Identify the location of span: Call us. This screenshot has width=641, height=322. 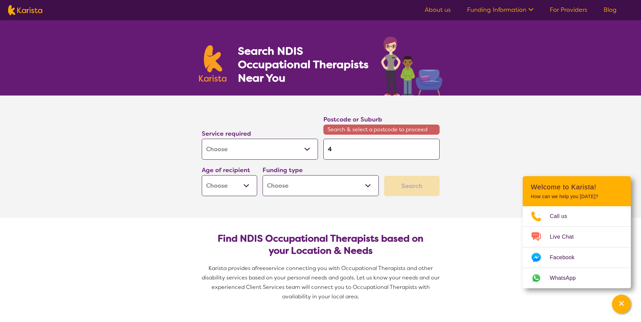
(563, 217).